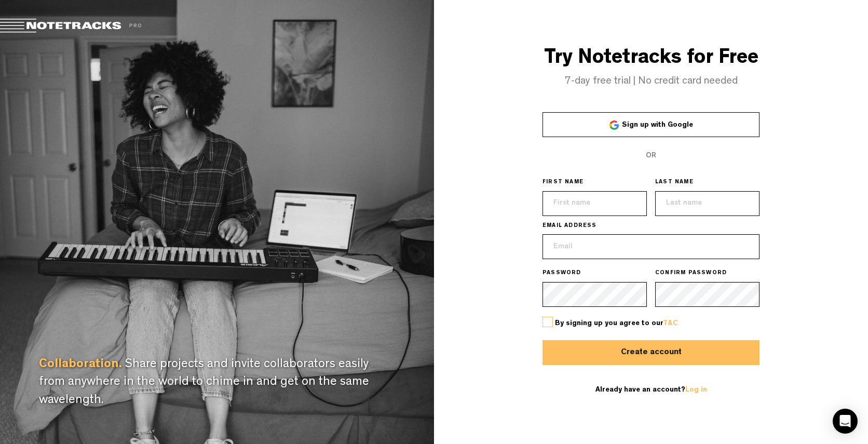 The width and height of the screenshot is (868, 444). I want to click on input: Last name, so click(707, 203).